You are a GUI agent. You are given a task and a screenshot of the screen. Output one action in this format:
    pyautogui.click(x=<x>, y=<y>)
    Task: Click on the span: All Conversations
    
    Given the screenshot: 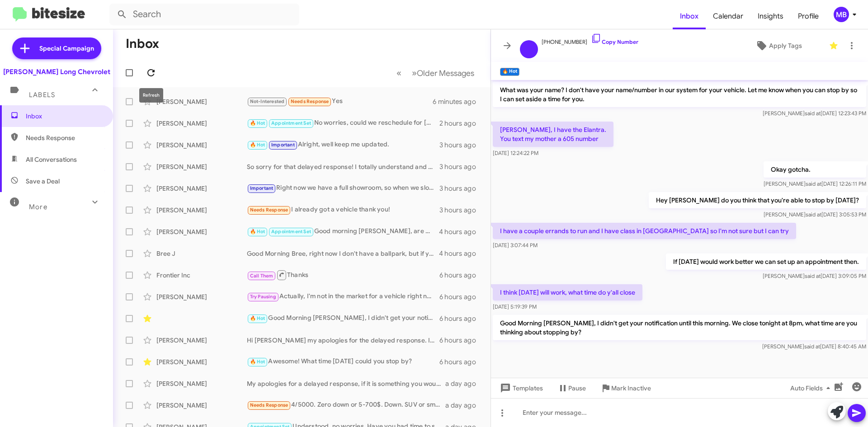 What is the action you would take?
    pyautogui.click(x=51, y=159)
    